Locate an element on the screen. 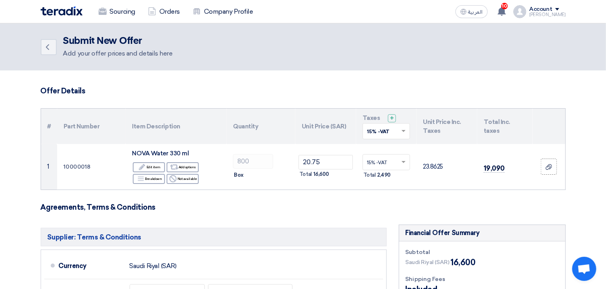  div: Not available is located at coordinates (183, 179).